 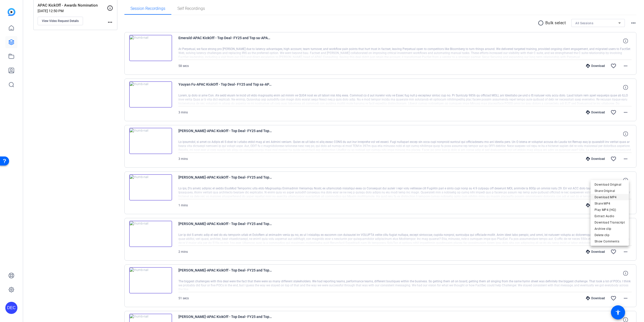 I want to click on span: Delete clip, so click(x=610, y=235).